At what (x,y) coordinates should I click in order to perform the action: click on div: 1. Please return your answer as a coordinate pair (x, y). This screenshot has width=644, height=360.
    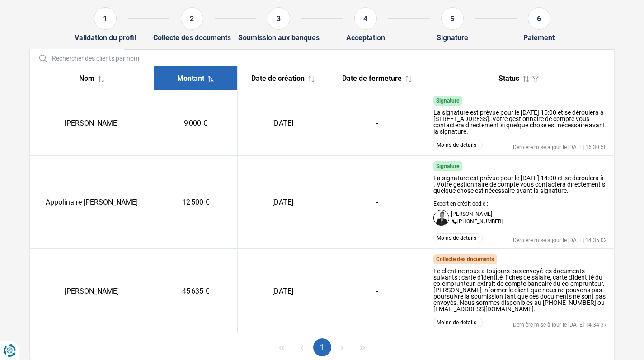
    Looking at the image, I should click on (105, 18).